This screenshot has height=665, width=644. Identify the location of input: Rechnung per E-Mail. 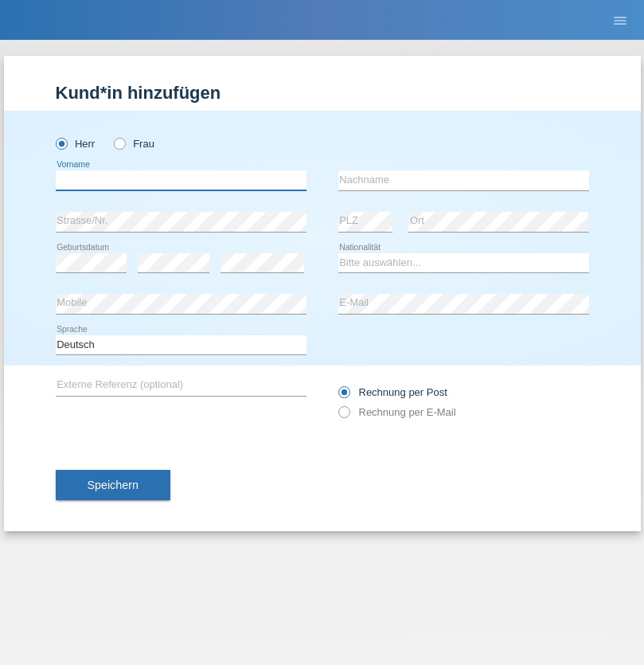
(343, 416).